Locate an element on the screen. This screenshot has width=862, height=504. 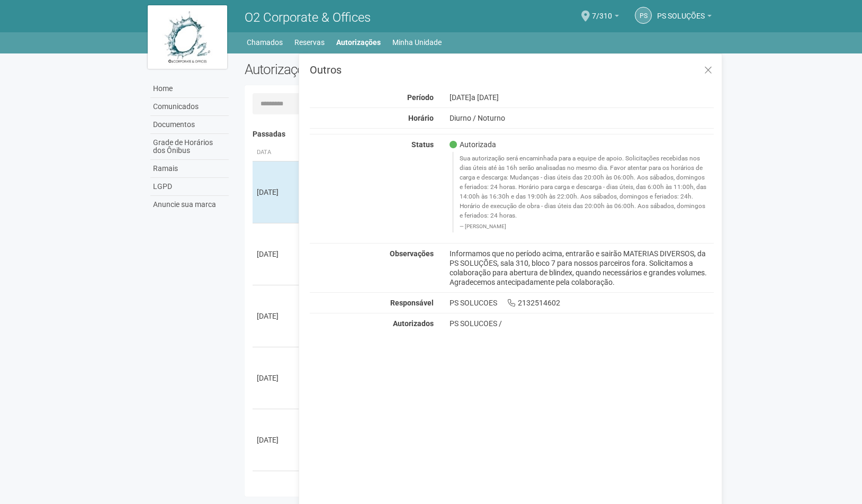
strong: Período is located at coordinates (421, 97).